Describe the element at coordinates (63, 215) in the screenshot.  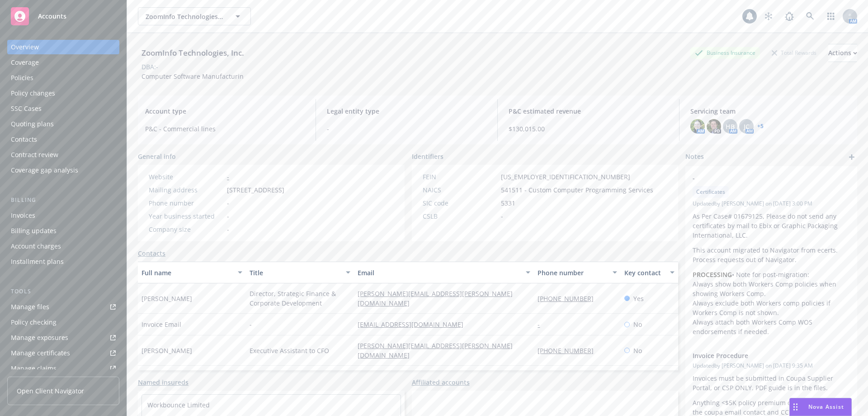
I see `a: Invoices` at that location.